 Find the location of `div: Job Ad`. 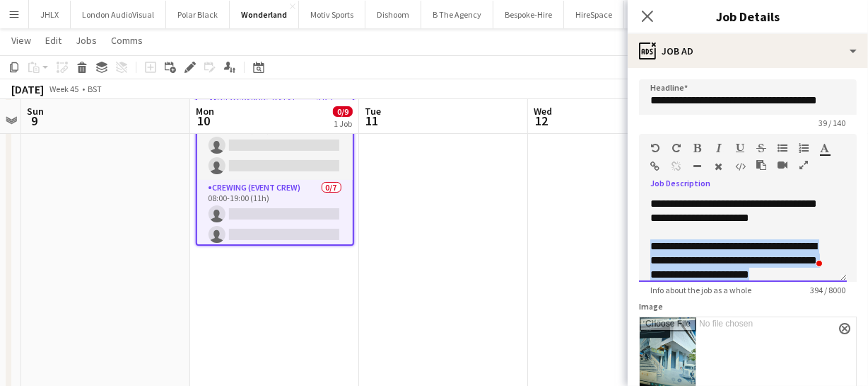

div: Job Ad is located at coordinates (748, 51).